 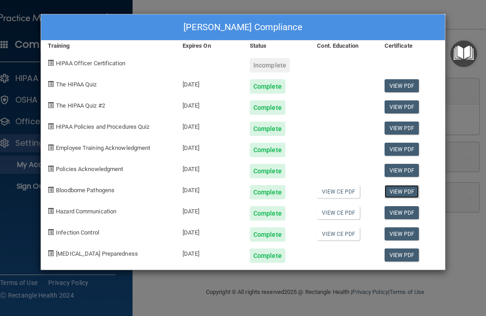 What do you see at coordinates (78, 233) in the screenshot?
I see `span: Infection Control` at bounding box center [78, 233].